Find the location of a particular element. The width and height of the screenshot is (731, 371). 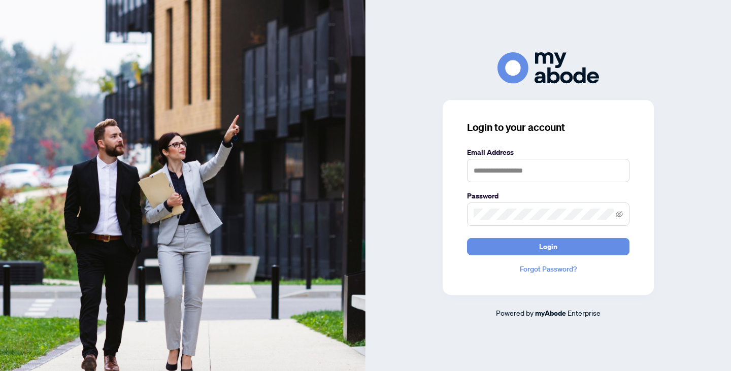

img: ma-logo is located at coordinates (548, 68).